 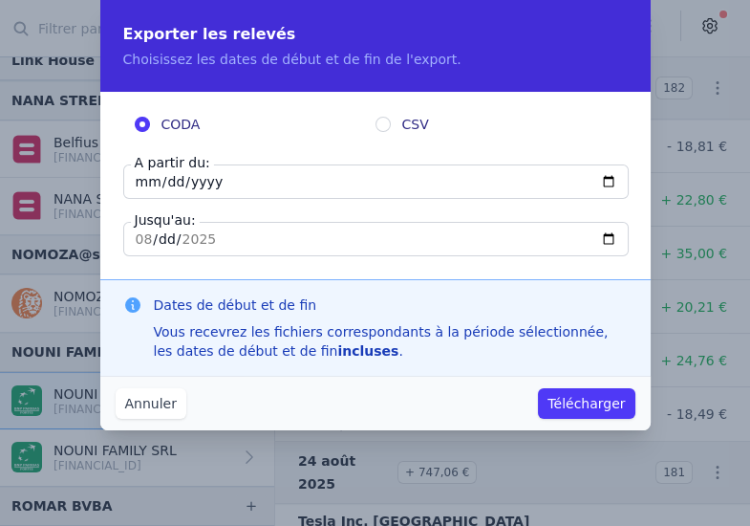 What do you see at coordinates (255, 124) in the screenshot?
I see `label: CODA` at bounding box center [255, 124].